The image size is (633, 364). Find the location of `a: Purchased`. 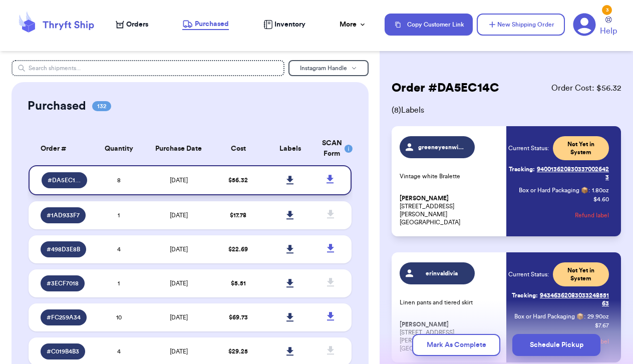

a: Purchased is located at coordinates (205, 25).